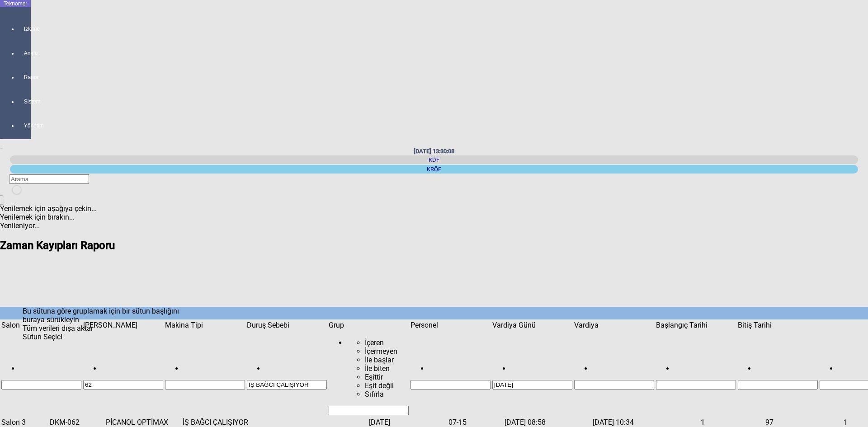 The height and width of the screenshot is (427, 868). I want to click on td: Sütun Makina, so click(123, 325).